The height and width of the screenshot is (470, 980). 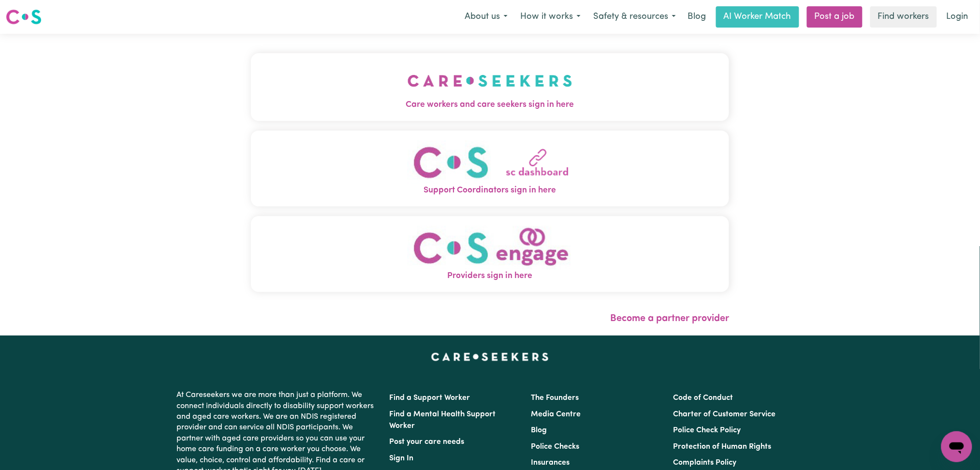 What do you see at coordinates (24, 17) in the screenshot?
I see `img: Careseekers logo` at bounding box center [24, 17].